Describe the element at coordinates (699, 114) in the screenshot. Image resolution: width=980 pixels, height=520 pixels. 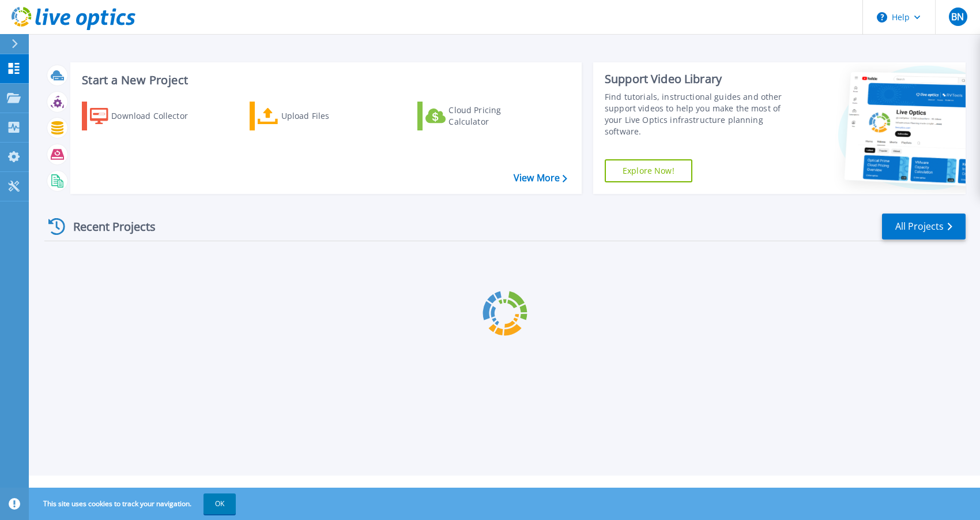
I see `div: Find tutorials, instructional guides and other support videos to help you make the most of your L...` at that location.